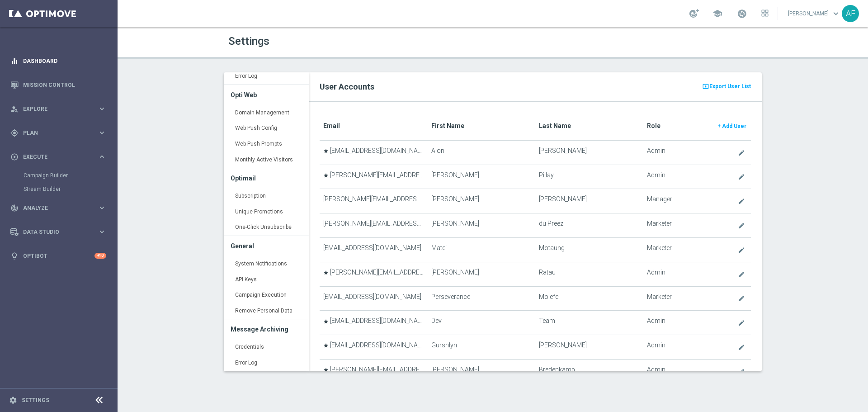 The height and width of the screenshot is (412, 868). I want to click on div: Data Studio keyboard_arrow_right, so click(58, 232).